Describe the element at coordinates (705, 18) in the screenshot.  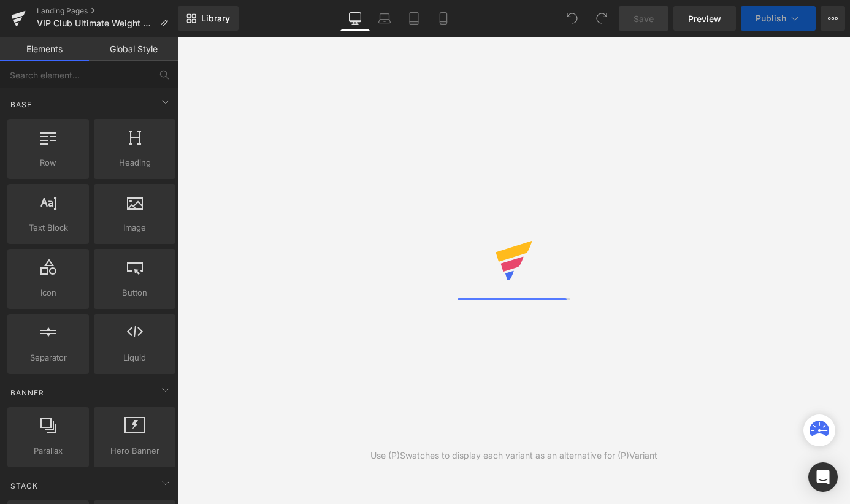
I see `a: Preview` at that location.